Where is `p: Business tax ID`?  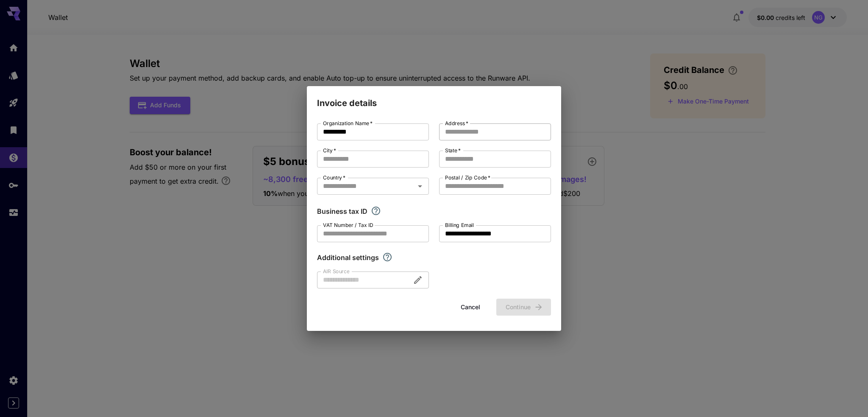 p: Business tax ID is located at coordinates (342, 211).